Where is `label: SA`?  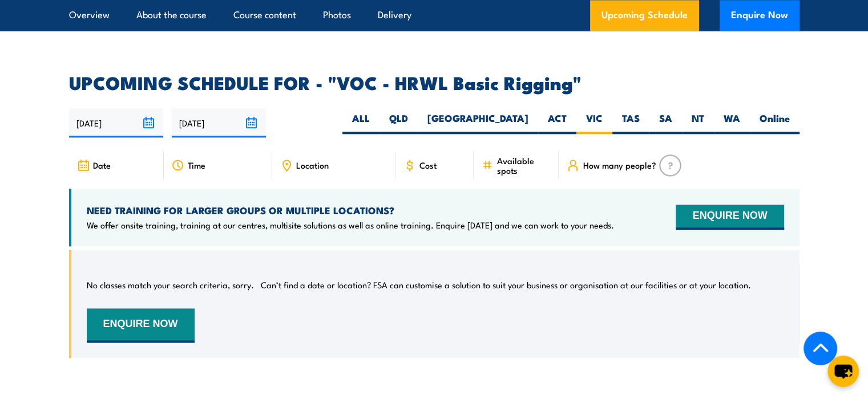 label: SA is located at coordinates (665, 123).